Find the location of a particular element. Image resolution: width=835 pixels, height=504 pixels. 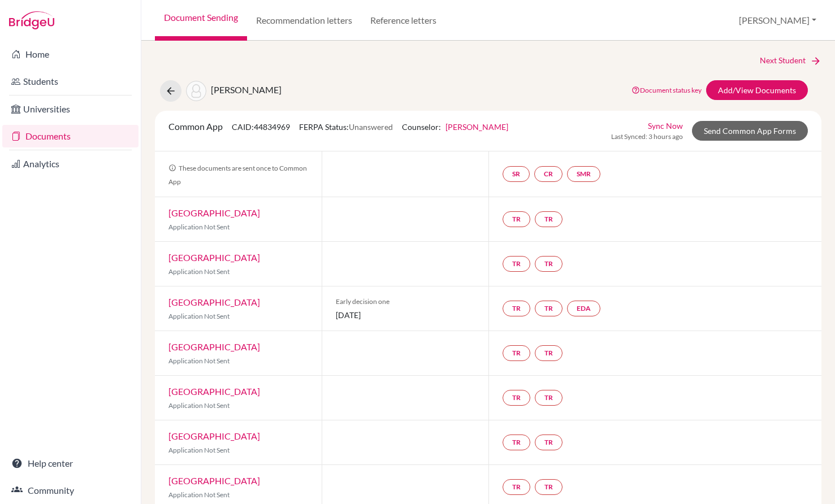

img: Bridge-U is located at coordinates (31, 20).